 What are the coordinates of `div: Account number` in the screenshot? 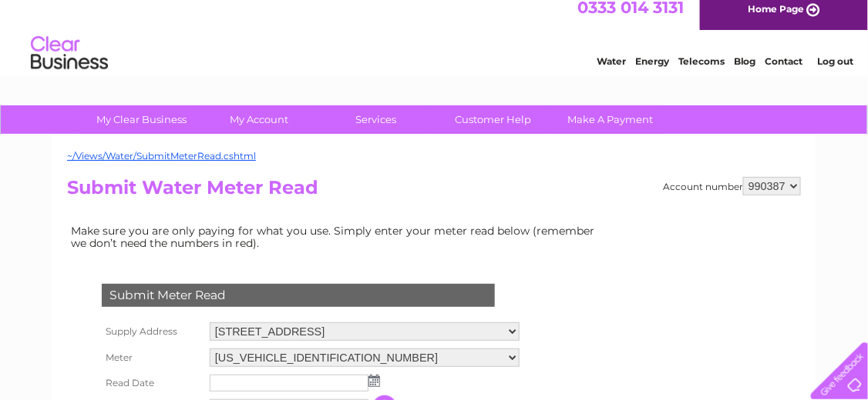 It's located at (731, 187).